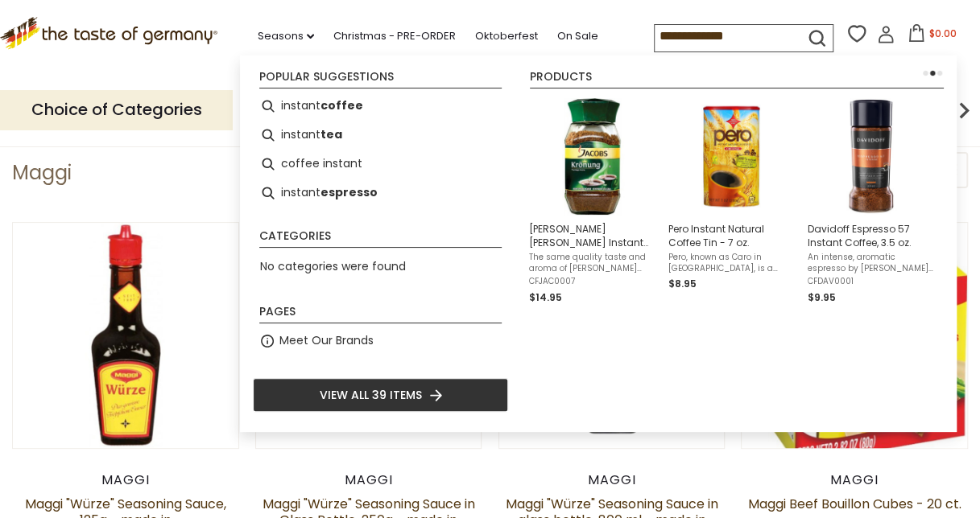 The height and width of the screenshot is (518, 980). What do you see at coordinates (870, 202) in the screenshot?
I see `li: Davidoff Espresso 57 Instant Coffee, 3.5 oz.` at bounding box center [870, 202].